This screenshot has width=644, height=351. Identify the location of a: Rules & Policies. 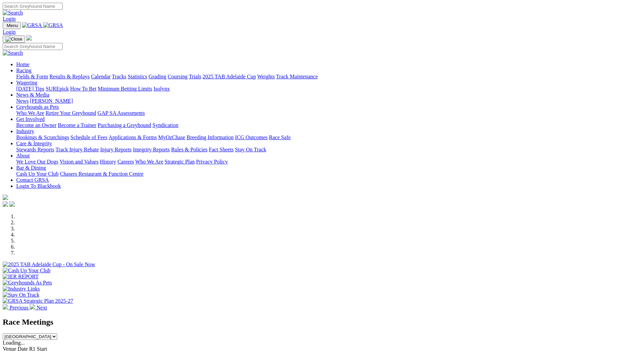
(190, 149).